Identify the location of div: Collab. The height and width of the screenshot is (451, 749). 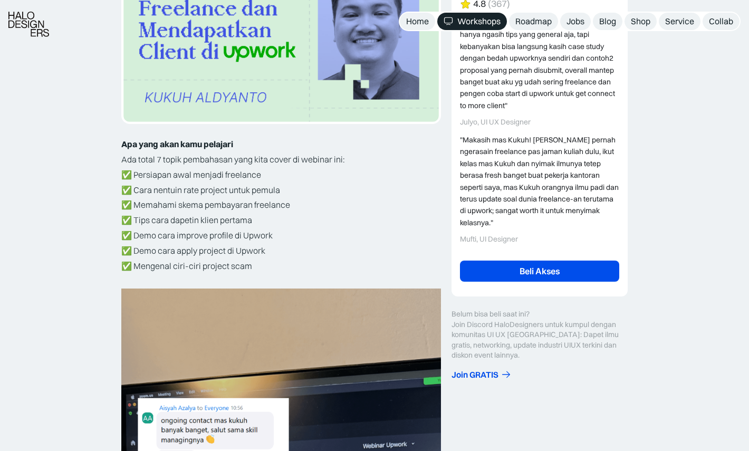
(721, 21).